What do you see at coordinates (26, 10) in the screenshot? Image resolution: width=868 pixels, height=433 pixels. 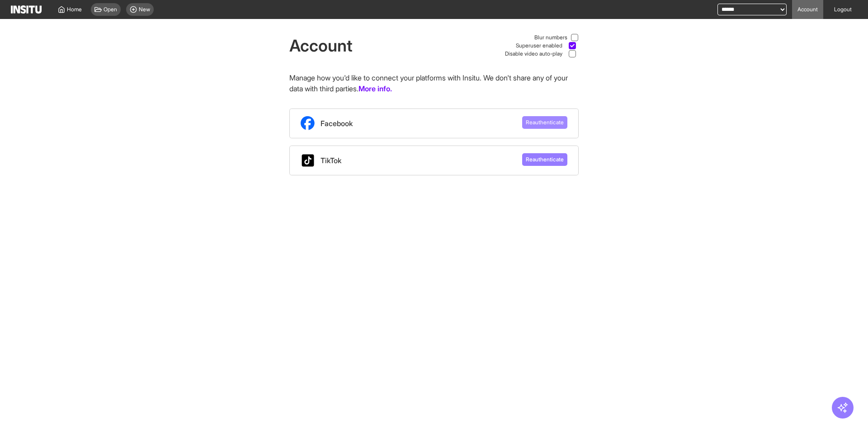 I see `img: Logo` at bounding box center [26, 10].